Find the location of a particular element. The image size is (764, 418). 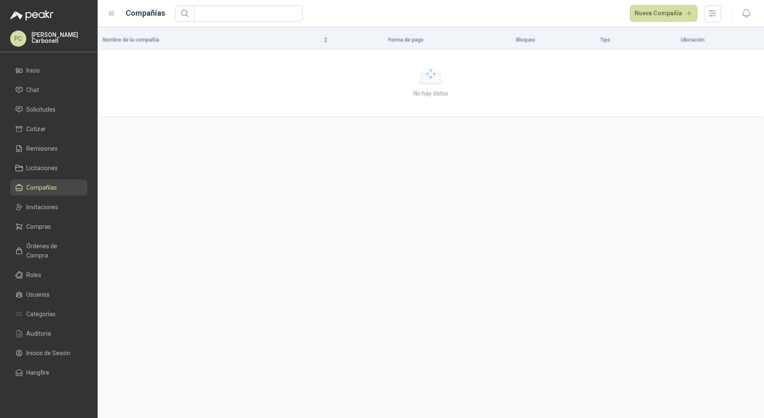

a: Licitaciones is located at coordinates (49, 168).